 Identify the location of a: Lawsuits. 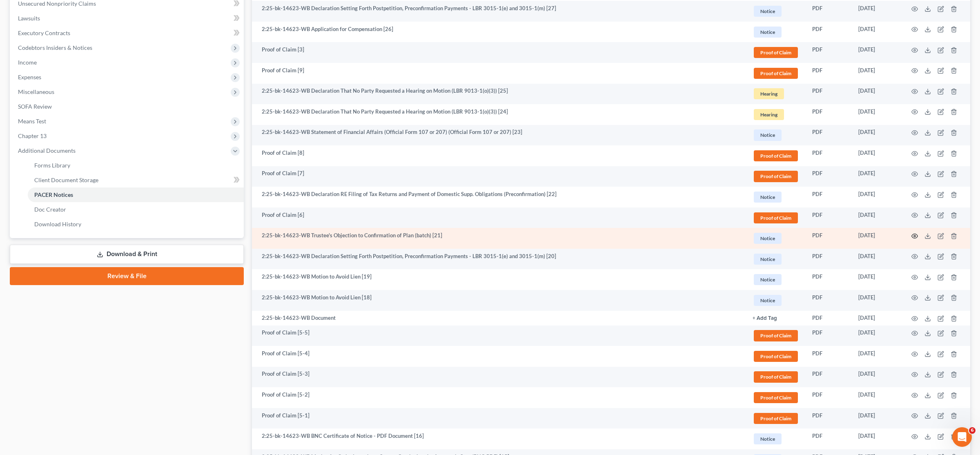
(127, 18).